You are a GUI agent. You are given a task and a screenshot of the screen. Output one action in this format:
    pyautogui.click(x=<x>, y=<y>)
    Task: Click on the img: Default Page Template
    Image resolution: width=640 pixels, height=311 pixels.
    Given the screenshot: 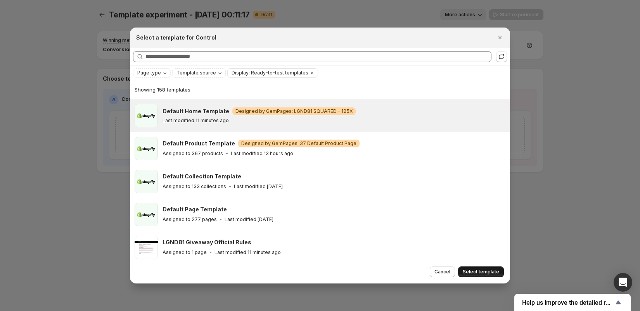 What is the action you would take?
    pyautogui.click(x=146, y=214)
    